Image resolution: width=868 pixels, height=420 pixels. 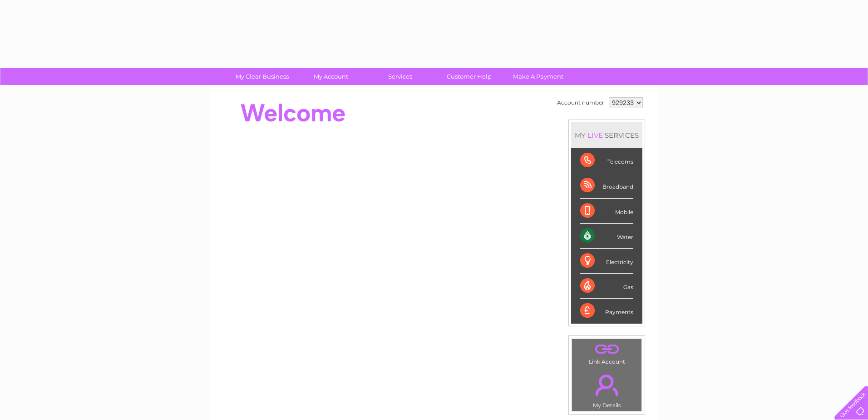 I want to click on a: My Clear Business, so click(x=262, y=76).